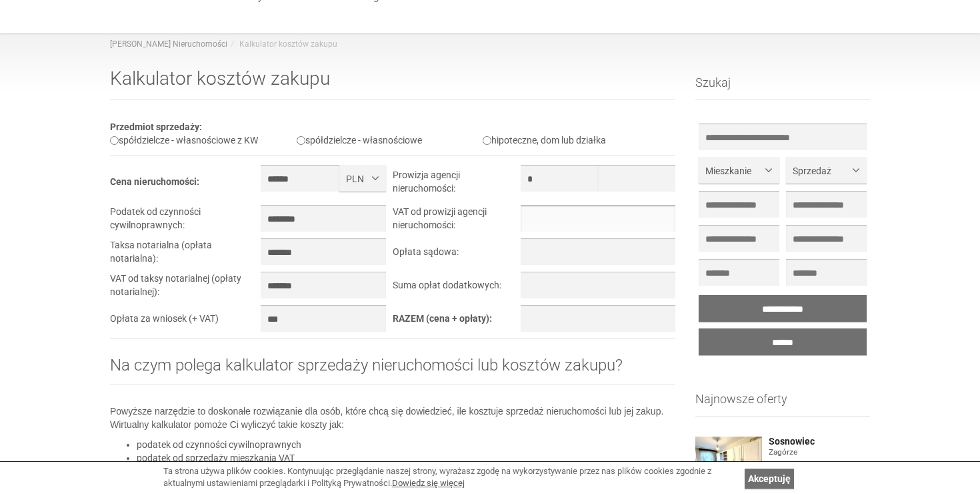 This screenshot has height=494, width=980. What do you see at coordinates (282, 44) in the screenshot?
I see `li: Kalkulator kosztów zakupu` at bounding box center [282, 44].